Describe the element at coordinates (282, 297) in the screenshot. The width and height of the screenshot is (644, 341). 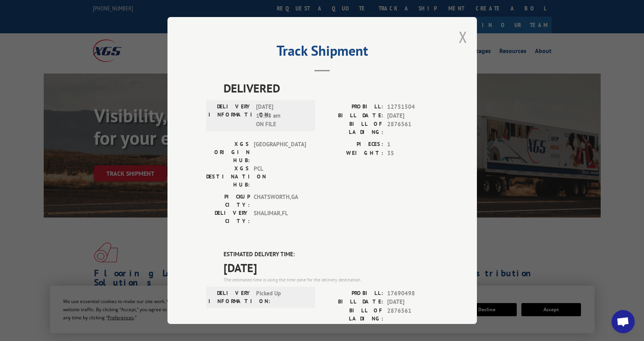
I see `span: Picked Up` at that location.